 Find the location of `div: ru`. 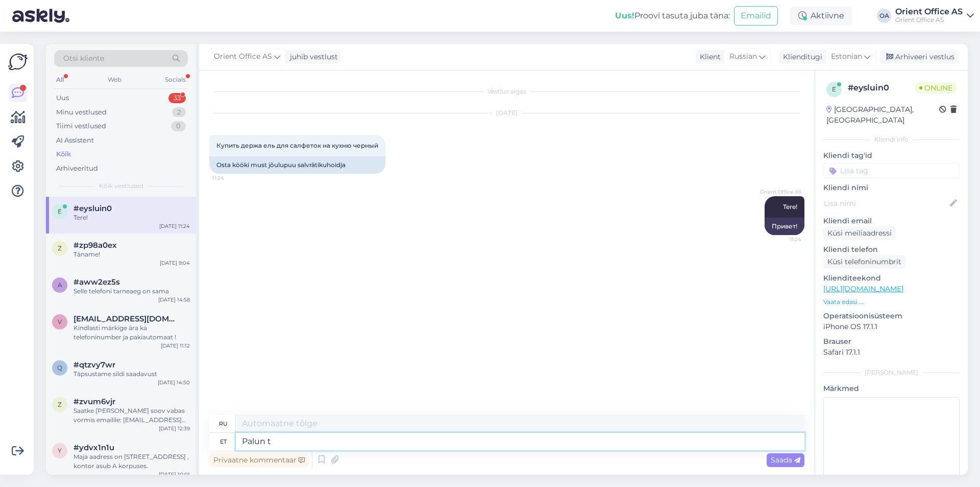

div: ru is located at coordinates (223, 423).